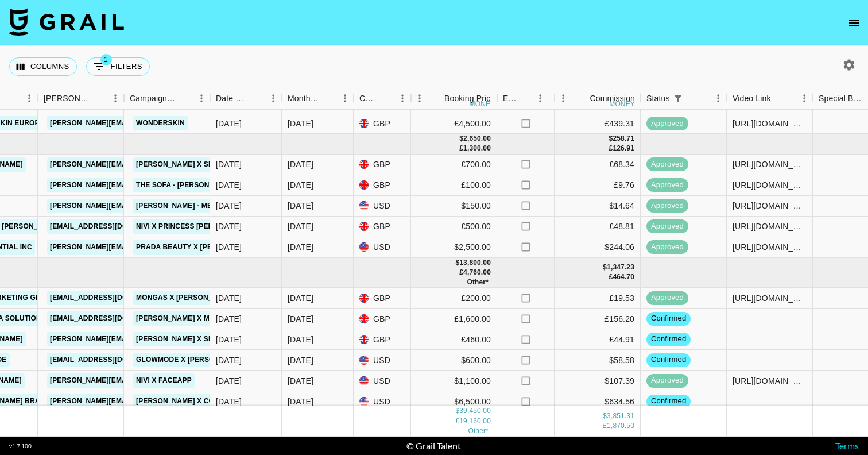 Image resolution: width=868 pixels, height=455 pixels. I want to click on div: Booker, so click(81, 98).